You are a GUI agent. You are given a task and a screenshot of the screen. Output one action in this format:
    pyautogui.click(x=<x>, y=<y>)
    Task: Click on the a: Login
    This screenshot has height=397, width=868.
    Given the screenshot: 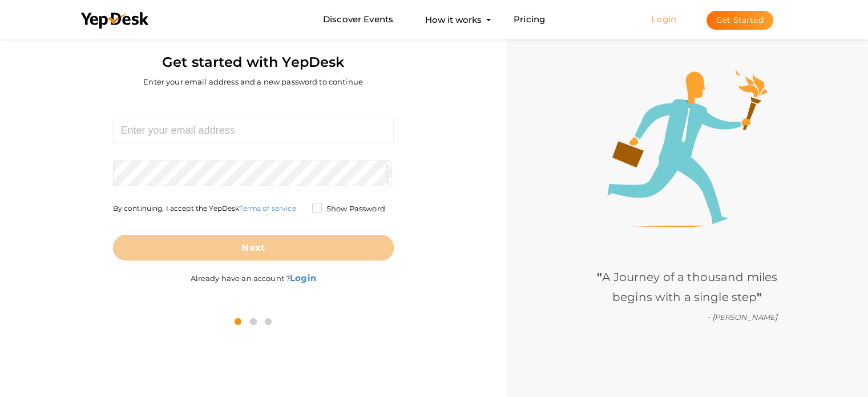 What is the action you would take?
    pyautogui.click(x=664, y=19)
    